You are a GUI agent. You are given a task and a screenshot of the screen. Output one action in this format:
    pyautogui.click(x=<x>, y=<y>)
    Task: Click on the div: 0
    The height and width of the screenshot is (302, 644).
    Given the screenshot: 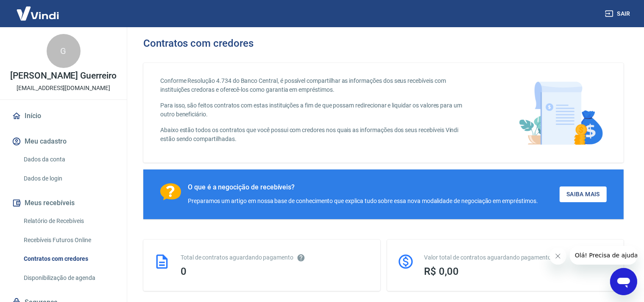 What is the action you would take?
    pyautogui.click(x=275, y=272)
    